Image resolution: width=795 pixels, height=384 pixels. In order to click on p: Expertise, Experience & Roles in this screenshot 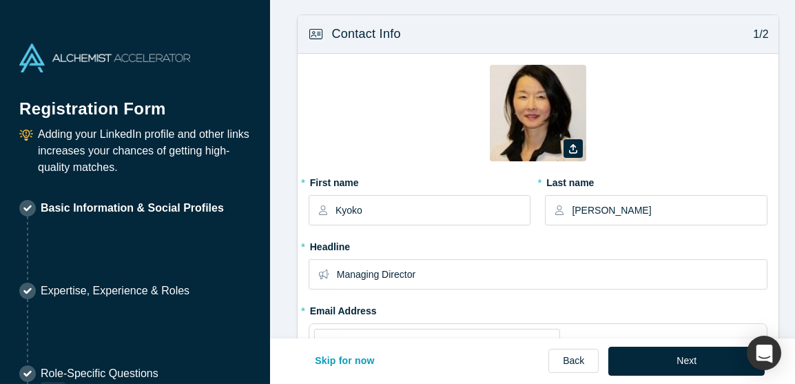, I will do `click(115, 291)`.